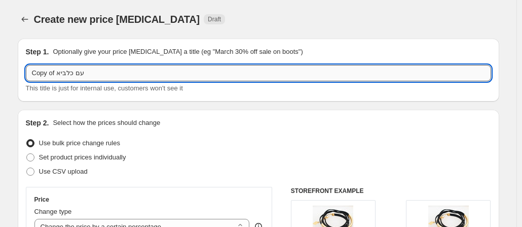 The height and width of the screenshot is (227, 522). What do you see at coordinates (80, 143) in the screenshot?
I see `span: Use bulk price change rules` at bounding box center [80, 143].